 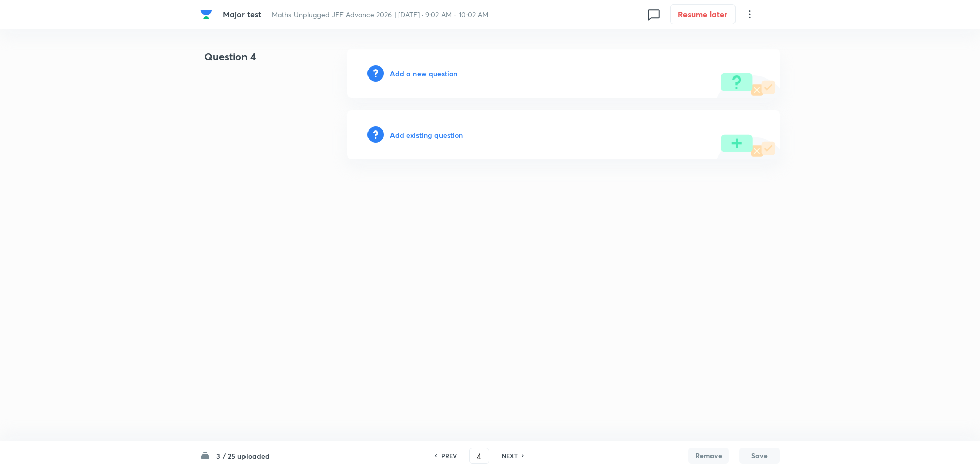 What do you see at coordinates (206, 15) in the screenshot?
I see `img: Company Logo` at bounding box center [206, 15].